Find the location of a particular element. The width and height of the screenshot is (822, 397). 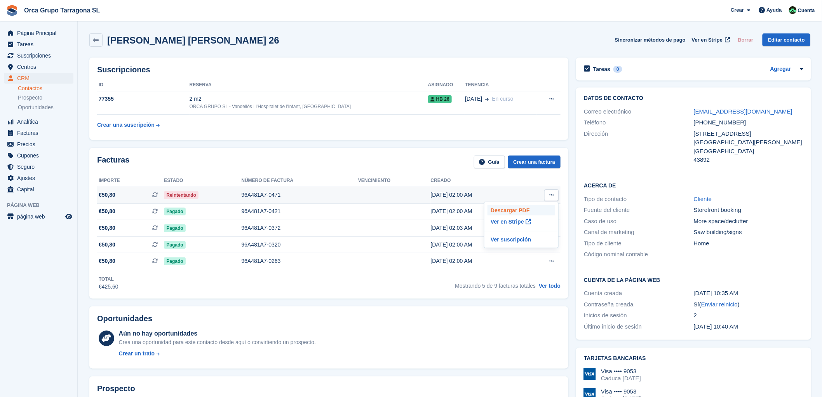

h2: Tareas is located at coordinates (602, 69).